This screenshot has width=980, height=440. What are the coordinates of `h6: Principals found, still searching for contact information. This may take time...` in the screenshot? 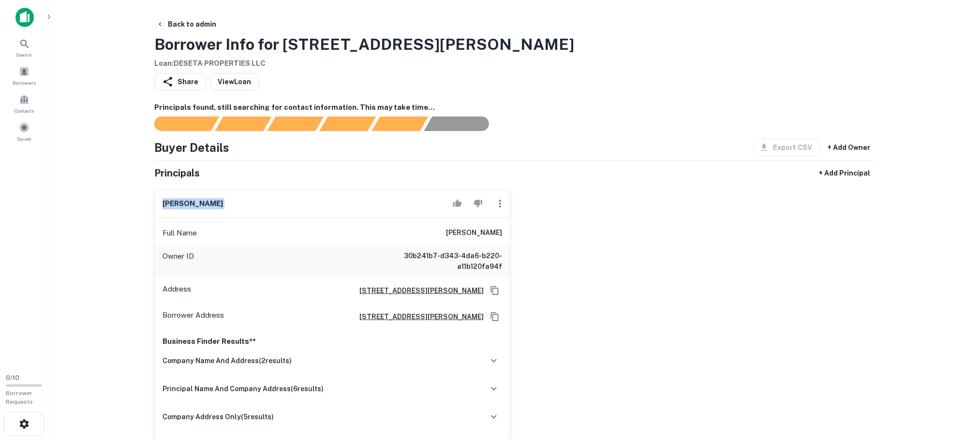 It's located at (514, 107).